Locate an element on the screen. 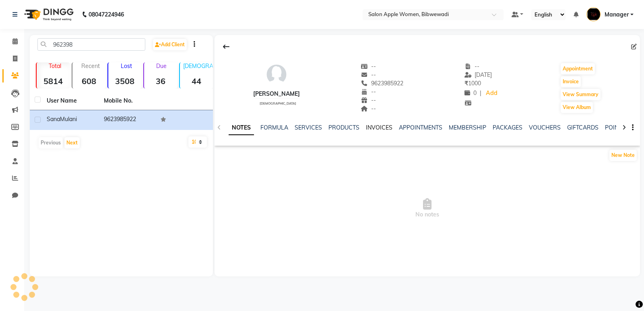  img: logo is located at coordinates (48, 14).